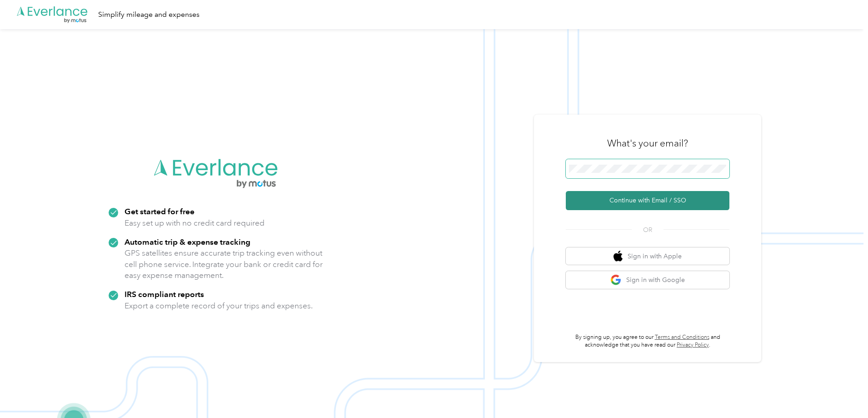 The height and width of the screenshot is (418, 868). I want to click on p: Export a complete record of your trips and expenses., so click(219, 306).